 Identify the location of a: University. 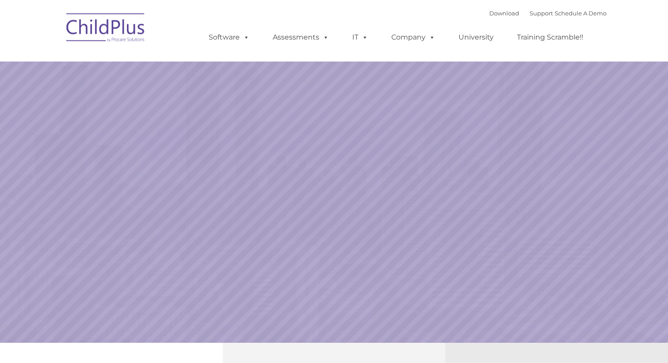
(476, 37).